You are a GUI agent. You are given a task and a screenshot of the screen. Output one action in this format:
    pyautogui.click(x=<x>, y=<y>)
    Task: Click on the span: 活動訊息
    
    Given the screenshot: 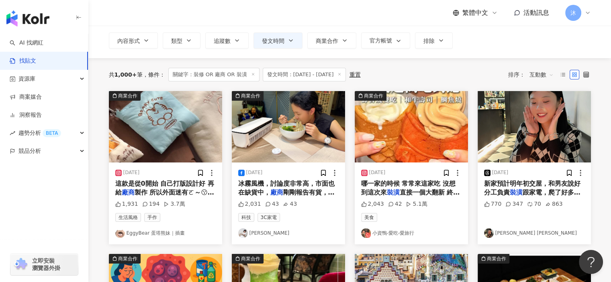 What is the action you would take?
    pyautogui.click(x=536, y=12)
    